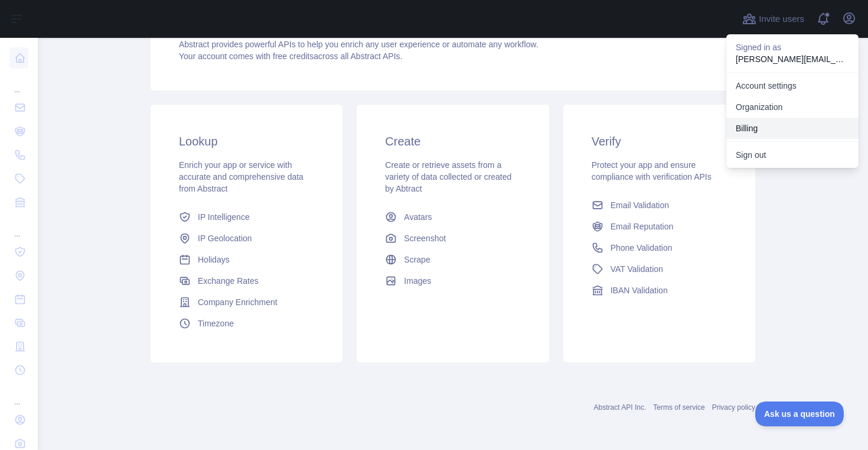 Image resolution: width=868 pixels, height=450 pixels. I want to click on a: VAT Validation, so click(660, 269).